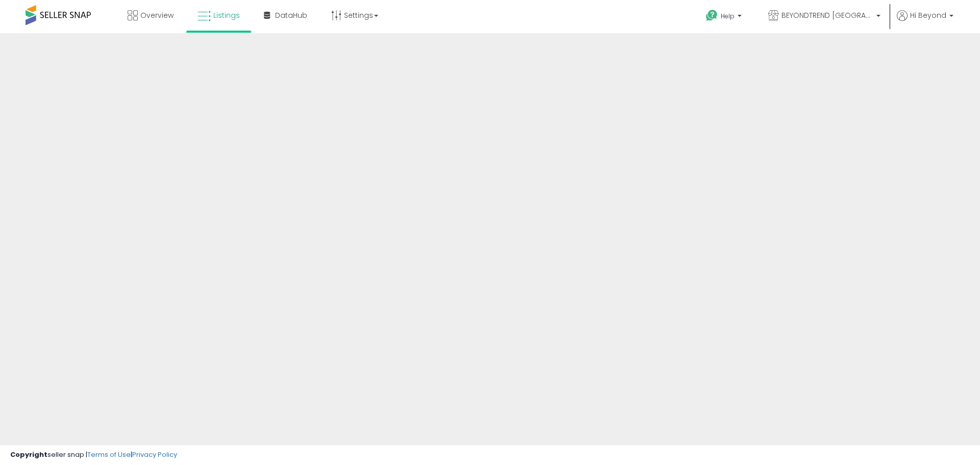  I want to click on span: Help, so click(728, 16).